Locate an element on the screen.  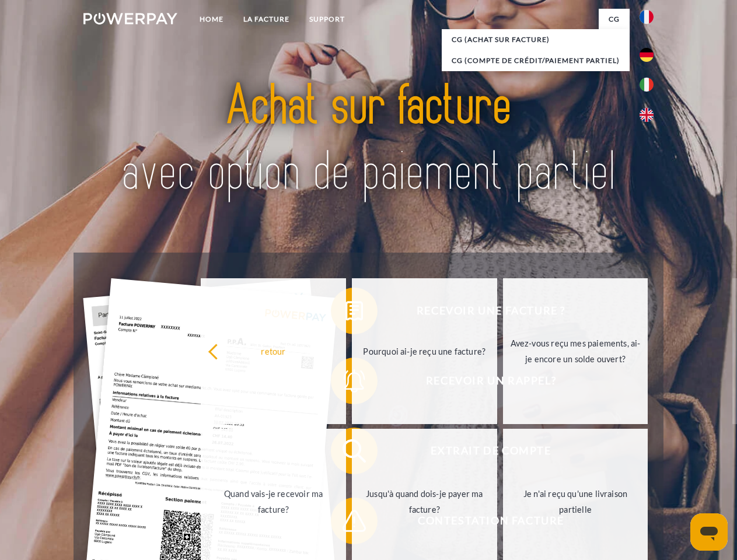
a: CG (Compte de crédit/paiement partiel) is located at coordinates (536, 61).